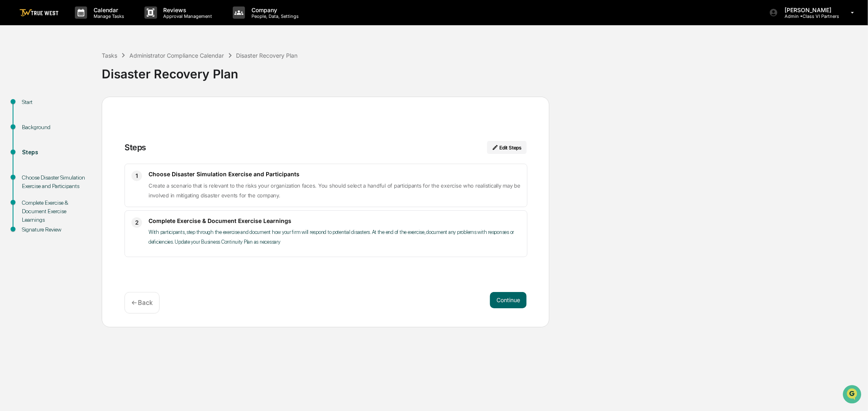 This screenshot has height=411, width=868. Describe the element at coordinates (55, 182) in the screenshot. I see `div: Choose Disaster Simulation Exercise and Participants` at that location.